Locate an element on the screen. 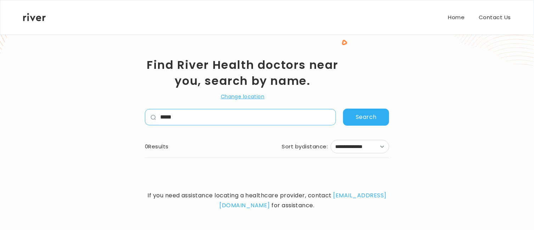  button: Change location is located at coordinates (242, 96).